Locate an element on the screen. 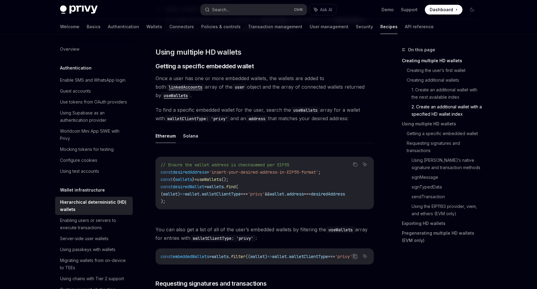 This screenshot has width=537, height=289. div: Overview is located at coordinates (70, 49).